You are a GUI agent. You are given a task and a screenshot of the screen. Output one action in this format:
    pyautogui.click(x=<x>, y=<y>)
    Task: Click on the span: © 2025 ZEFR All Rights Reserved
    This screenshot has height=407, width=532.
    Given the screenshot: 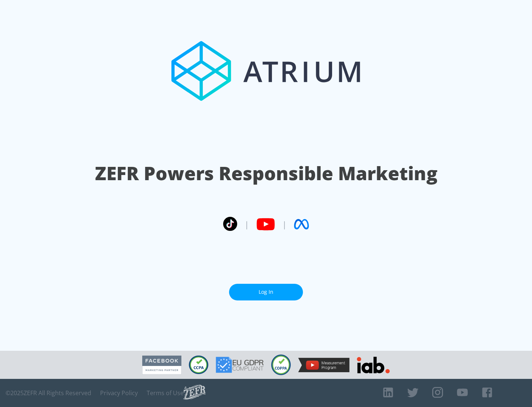 What is the action you would take?
    pyautogui.click(x=49, y=393)
    